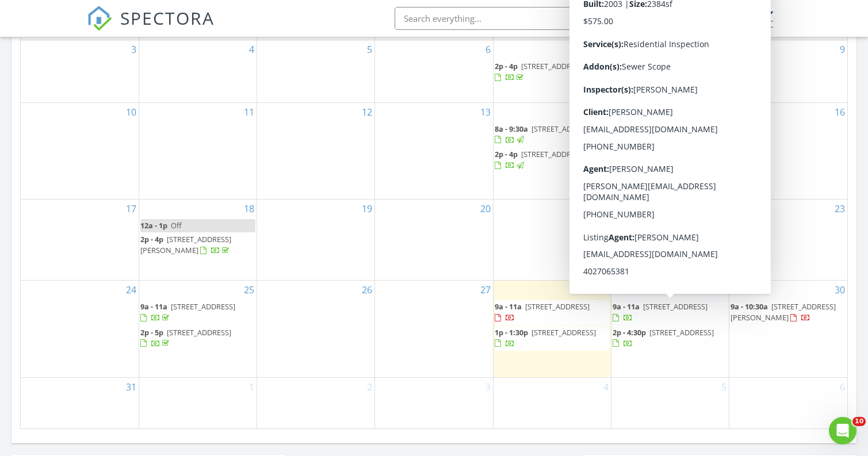  I want to click on img: The Best Home Inspection Software - Spectora, so click(99, 18).